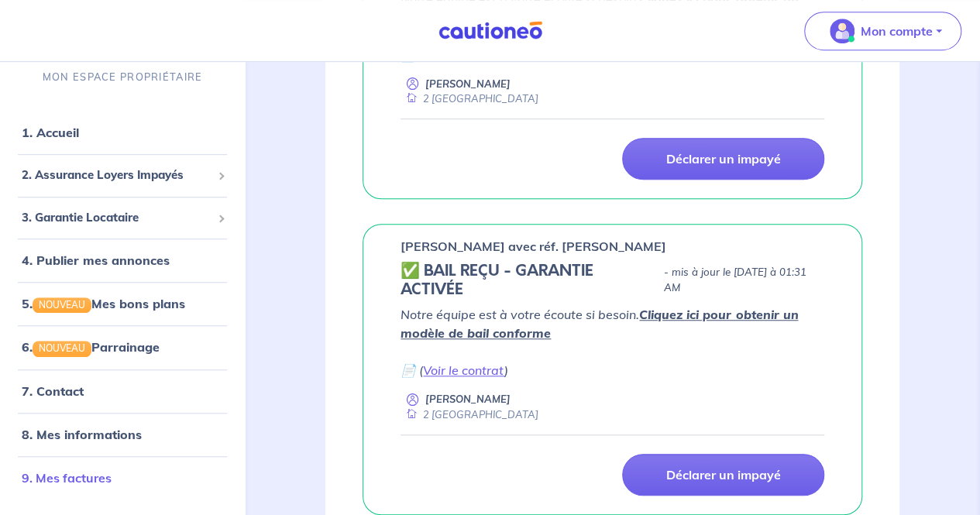 Image resolution: width=980 pixels, height=515 pixels. What do you see at coordinates (53, 391) in the screenshot?
I see `a: 7. Contact` at bounding box center [53, 391].